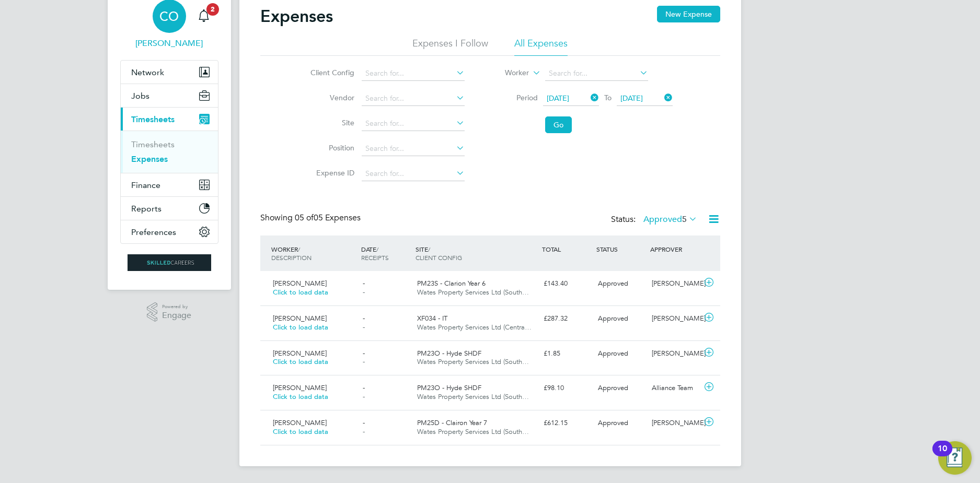  I want to click on button: Preferences, so click(169, 232).